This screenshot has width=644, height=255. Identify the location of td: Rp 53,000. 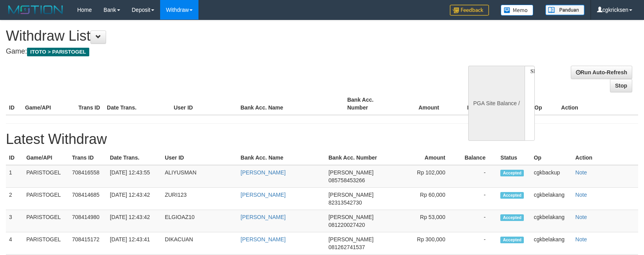
(433, 221).